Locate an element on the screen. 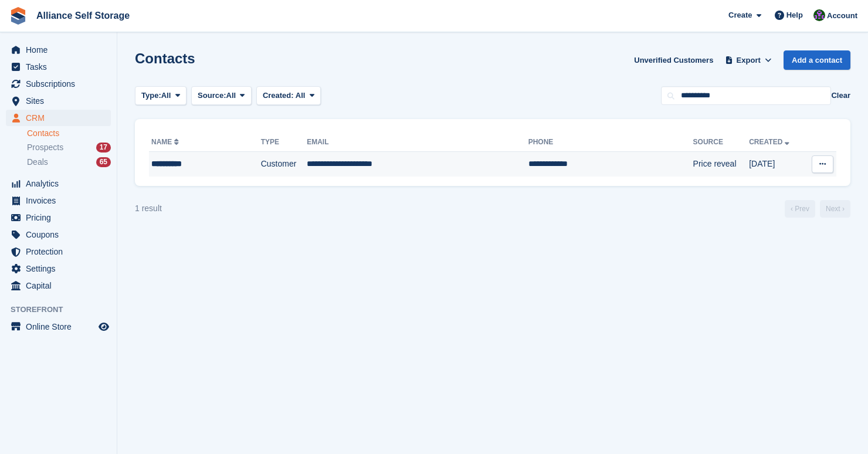  a: Add a contact is located at coordinates (817, 60).